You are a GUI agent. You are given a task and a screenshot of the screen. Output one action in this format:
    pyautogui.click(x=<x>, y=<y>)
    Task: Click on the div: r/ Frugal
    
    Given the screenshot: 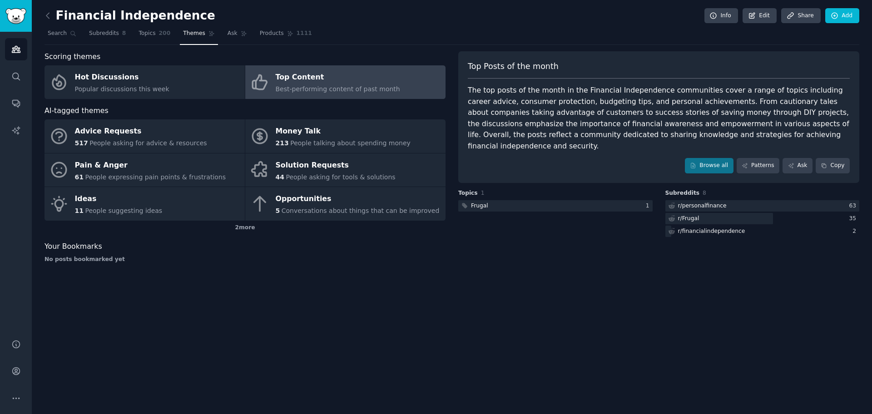 What is the action you would take?
    pyautogui.click(x=688, y=219)
    